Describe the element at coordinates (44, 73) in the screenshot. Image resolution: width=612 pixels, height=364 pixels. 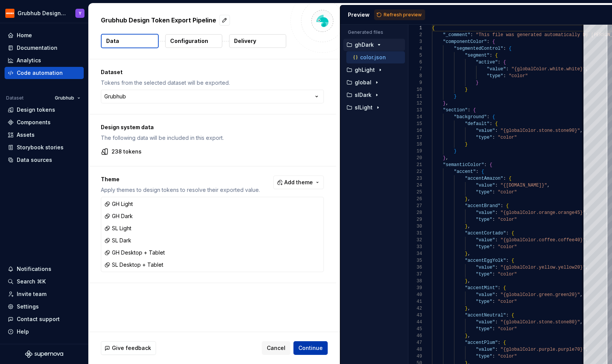
I see `a: Code automation` at that location.